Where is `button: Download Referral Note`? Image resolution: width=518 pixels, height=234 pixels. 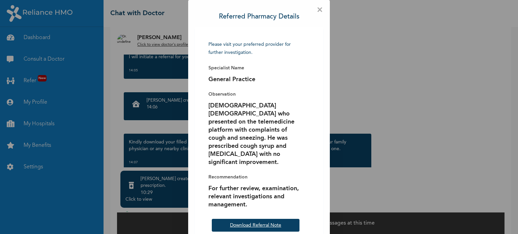 button: Download Referral Note is located at coordinates (256, 226).